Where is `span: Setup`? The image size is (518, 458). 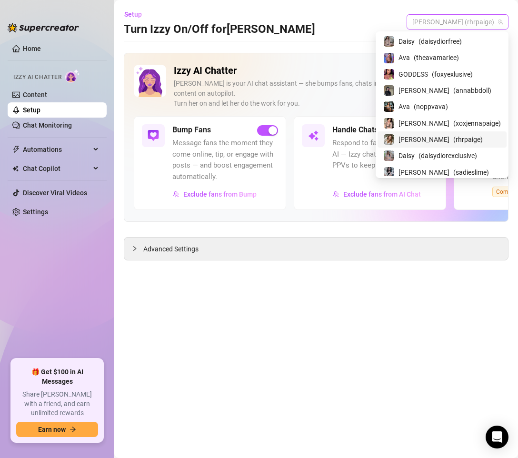 span: Setup is located at coordinates (133, 14).